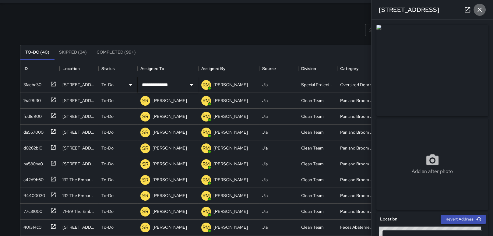  What do you see at coordinates (32, 131) in the screenshot?
I see `div: da557000` at bounding box center [32, 131].